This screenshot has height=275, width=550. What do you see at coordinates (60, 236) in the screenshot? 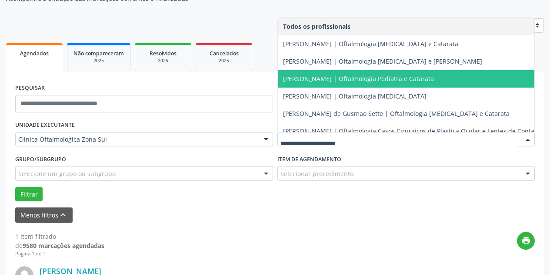
I see `div: 1 item filtrado` at bounding box center [60, 236].